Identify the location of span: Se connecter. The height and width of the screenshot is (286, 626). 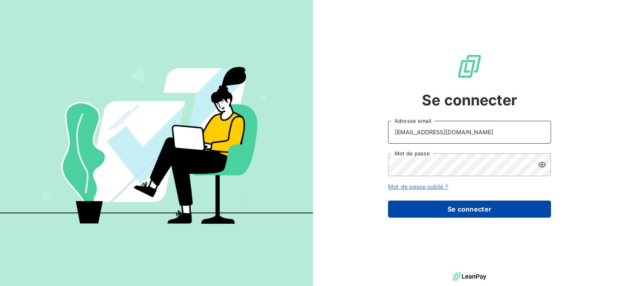
(469, 100).